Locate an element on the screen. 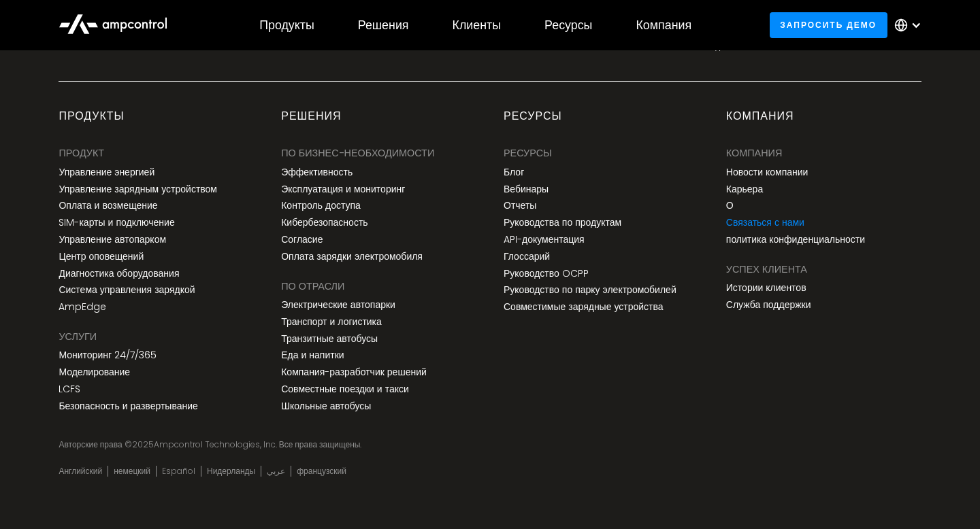  font: Совместимые зарядные устройства is located at coordinates (583, 307).